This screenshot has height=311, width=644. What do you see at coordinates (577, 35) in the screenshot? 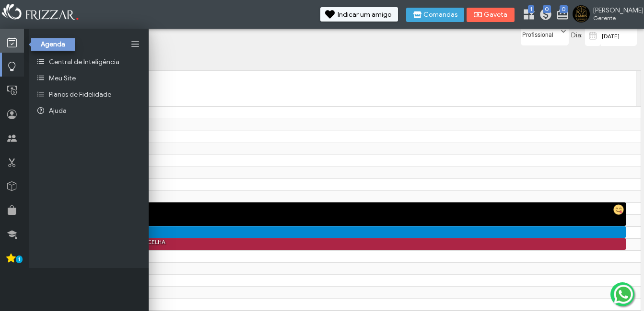
I see `span: Dia:` at bounding box center [577, 35].